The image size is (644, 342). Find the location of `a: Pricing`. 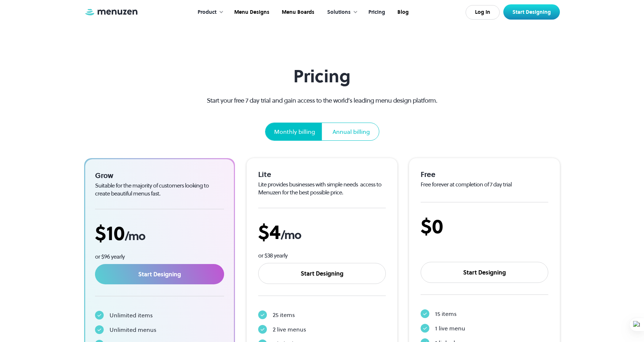

a: Pricing is located at coordinates (376, 12).